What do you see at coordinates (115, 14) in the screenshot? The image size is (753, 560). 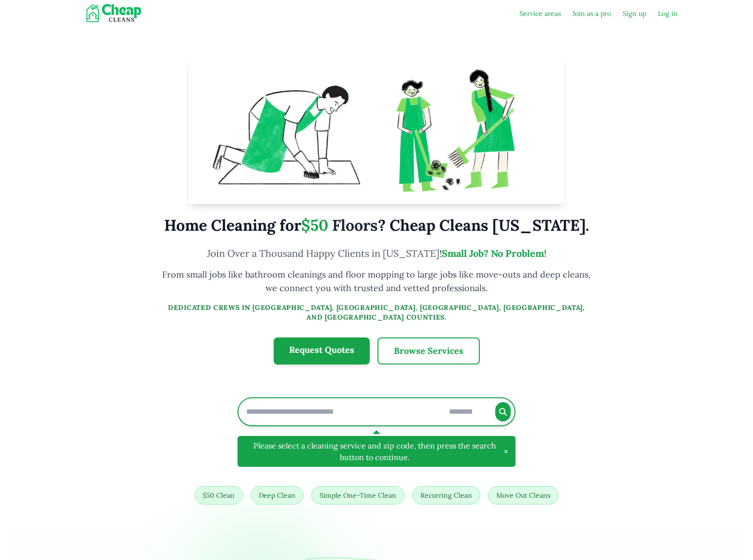 I see `img: Cheap Cleans Florida` at bounding box center [115, 14].